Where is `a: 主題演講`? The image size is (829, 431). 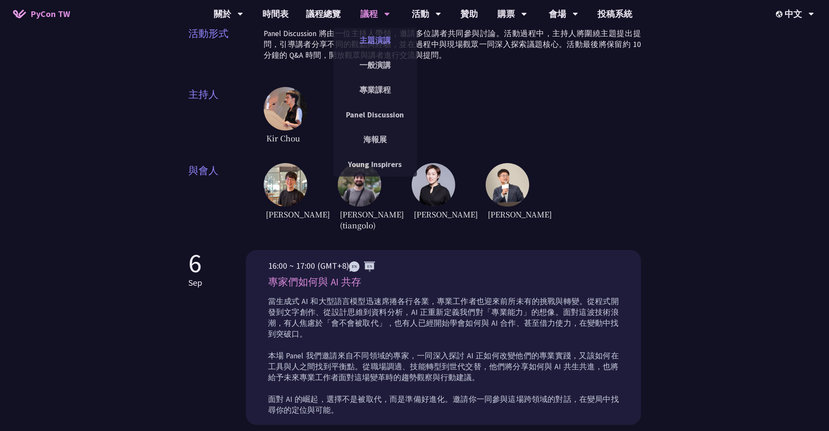
a: 主題演講 is located at coordinates (375, 40).